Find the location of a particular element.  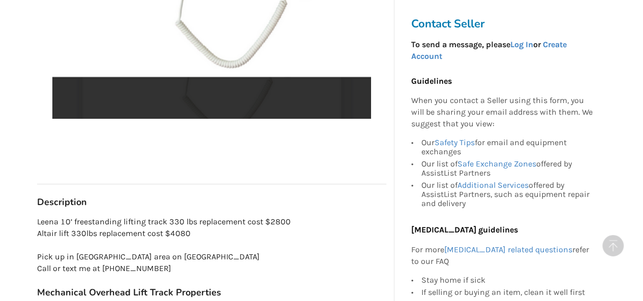

h3: Contact Seller is located at coordinates (504, 24).